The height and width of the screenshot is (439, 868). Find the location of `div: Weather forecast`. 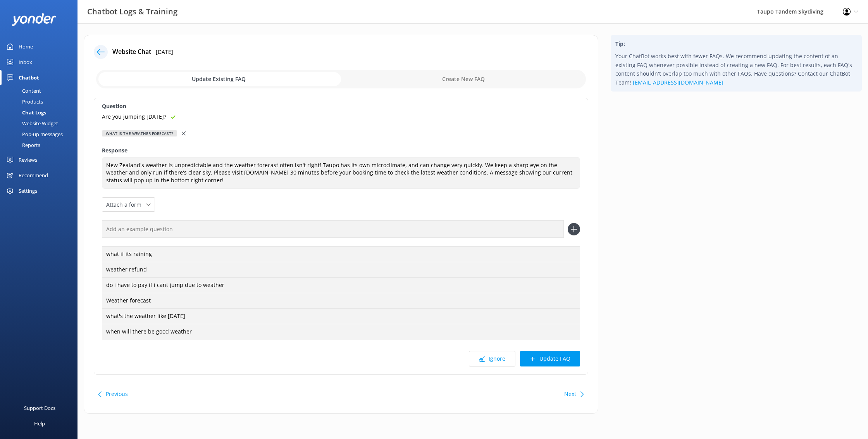

div: Weather forecast is located at coordinates (341, 301).